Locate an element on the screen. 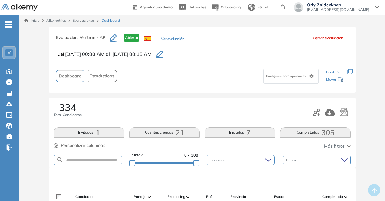  div: Widget de chat is located at coordinates (370, 187).